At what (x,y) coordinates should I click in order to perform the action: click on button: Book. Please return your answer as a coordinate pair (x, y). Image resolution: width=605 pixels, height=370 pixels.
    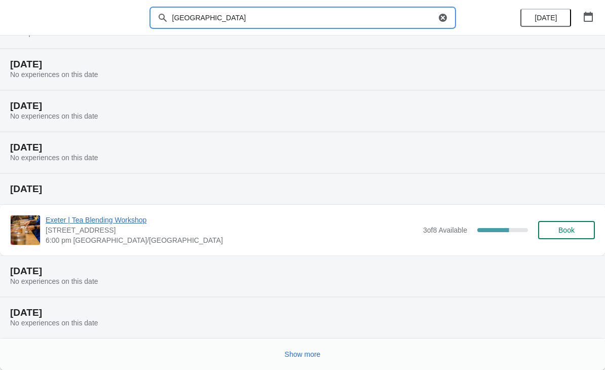
    Looking at the image, I should click on (566, 230).